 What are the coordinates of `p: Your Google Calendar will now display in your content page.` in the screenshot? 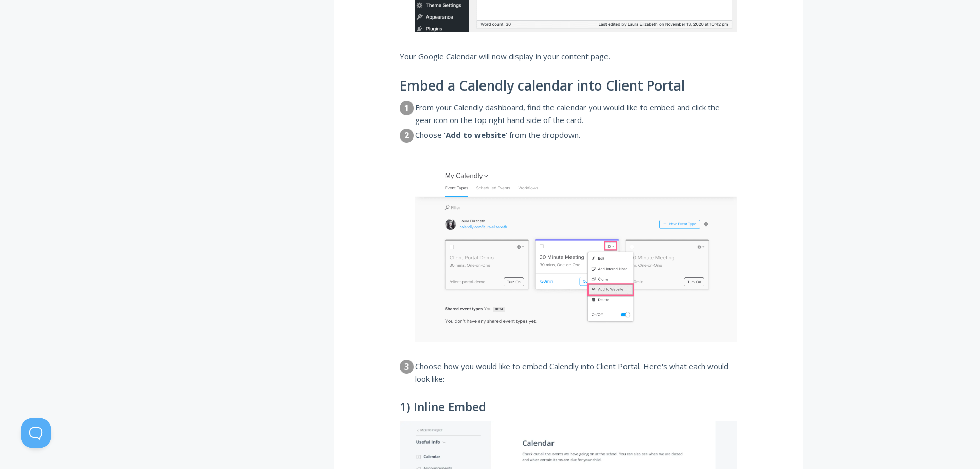 It's located at (569, 56).